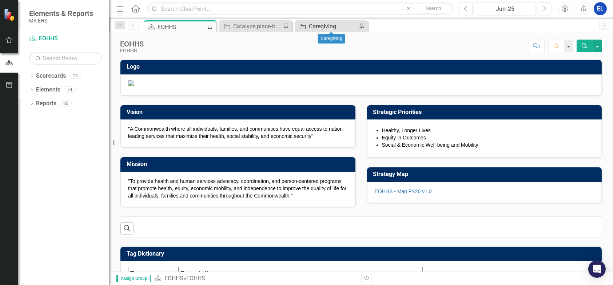 The image size is (613, 285). What do you see at coordinates (65, 58) in the screenshot?
I see `input: Search Below...` at bounding box center [65, 58].